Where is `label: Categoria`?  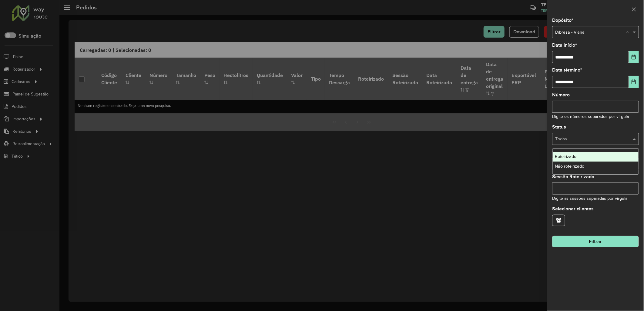
label: Categoria is located at coordinates (563, 152).